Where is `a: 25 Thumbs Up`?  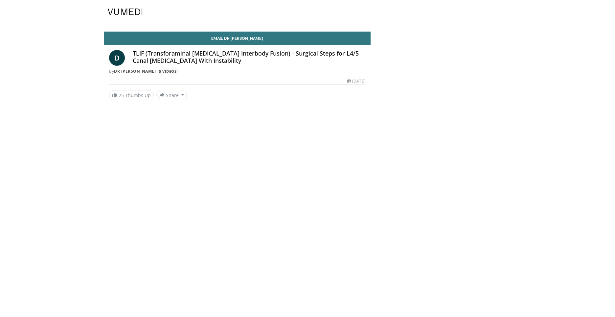
a: 25 Thumbs Up is located at coordinates (131, 95).